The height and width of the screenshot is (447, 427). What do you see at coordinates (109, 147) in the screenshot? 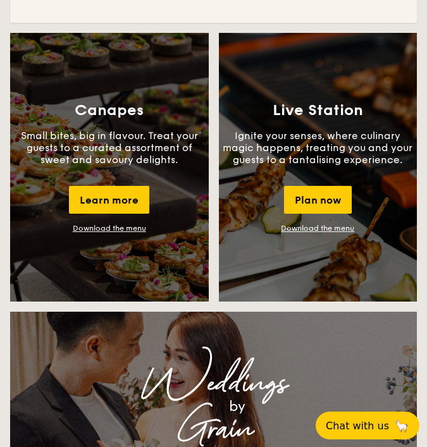
I see `p: Small bites, big in flavour. Treat your guests to a curated assortment of sweet and savoury delig...` at bounding box center [109, 147].